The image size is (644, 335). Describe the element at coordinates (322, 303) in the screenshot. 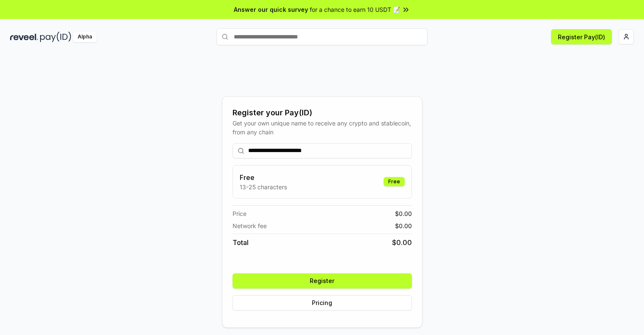

I see `button: Pricing` at that location.